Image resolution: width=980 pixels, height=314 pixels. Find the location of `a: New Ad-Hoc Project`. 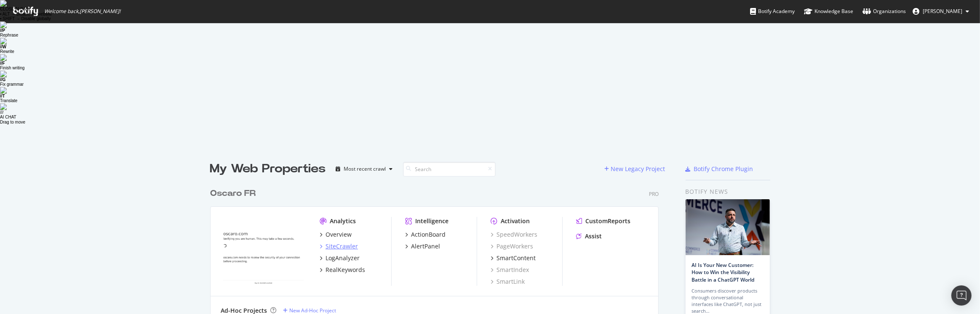

a: New Ad-Hoc Project is located at coordinates (309, 310).